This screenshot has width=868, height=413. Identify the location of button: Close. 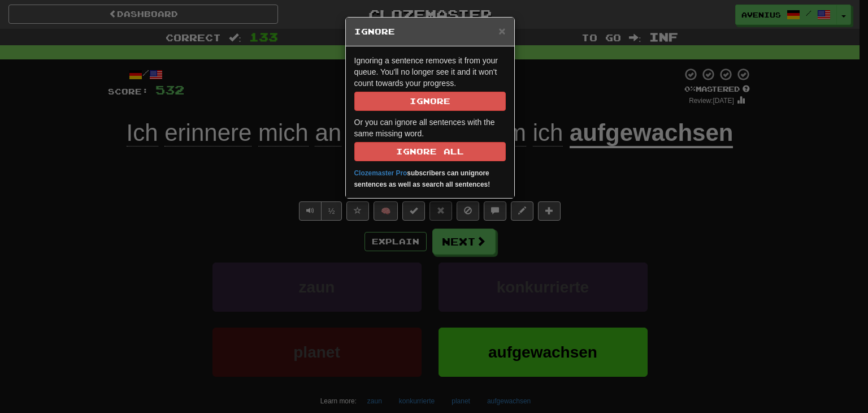
(502, 31).